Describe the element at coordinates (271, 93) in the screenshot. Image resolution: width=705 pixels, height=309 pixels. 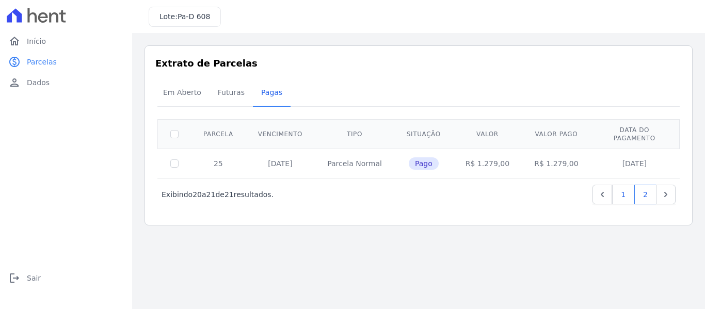
I see `a: Pagas` at that location.